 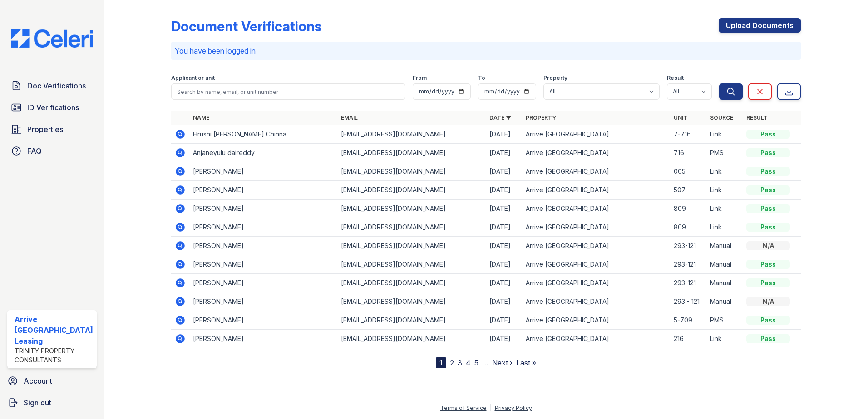 I want to click on a: Sign out, so click(x=52, y=403).